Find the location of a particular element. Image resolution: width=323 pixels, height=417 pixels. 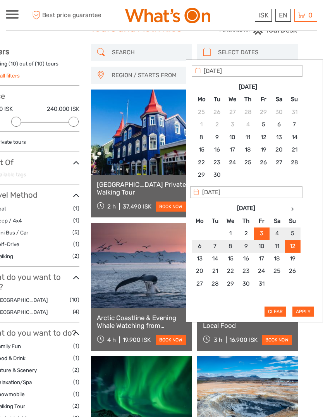

div: EN is located at coordinates (283, 15).